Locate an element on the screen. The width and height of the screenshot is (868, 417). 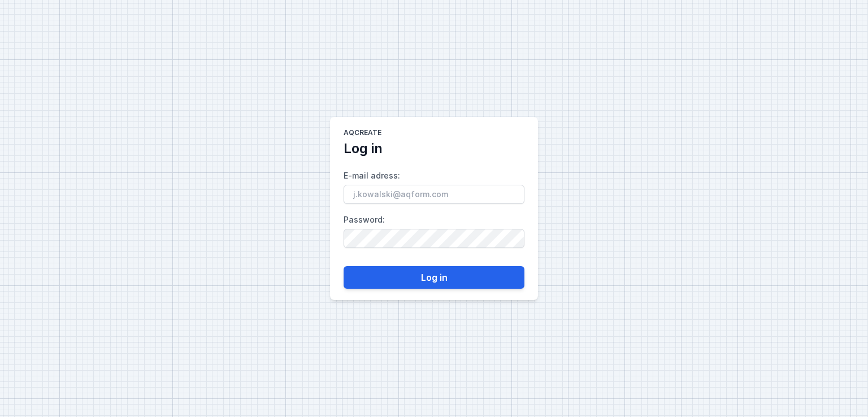
input: E-mail adress: is located at coordinates (434, 195).